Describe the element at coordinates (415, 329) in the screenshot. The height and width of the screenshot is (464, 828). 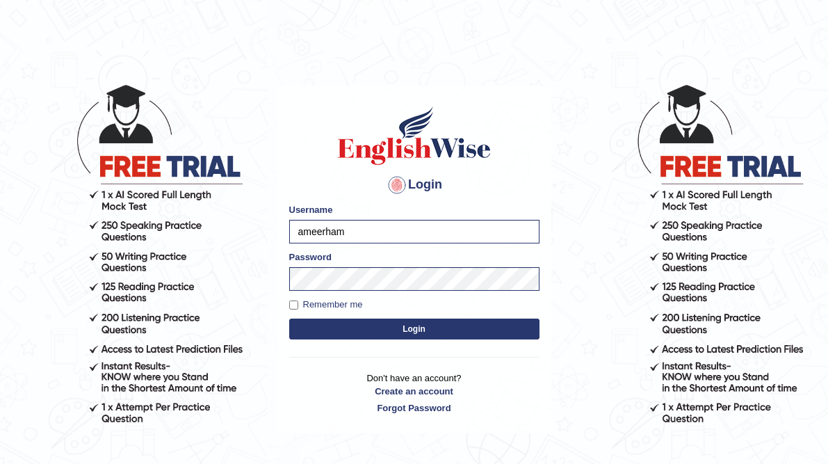
I see `button: Login` at that location.